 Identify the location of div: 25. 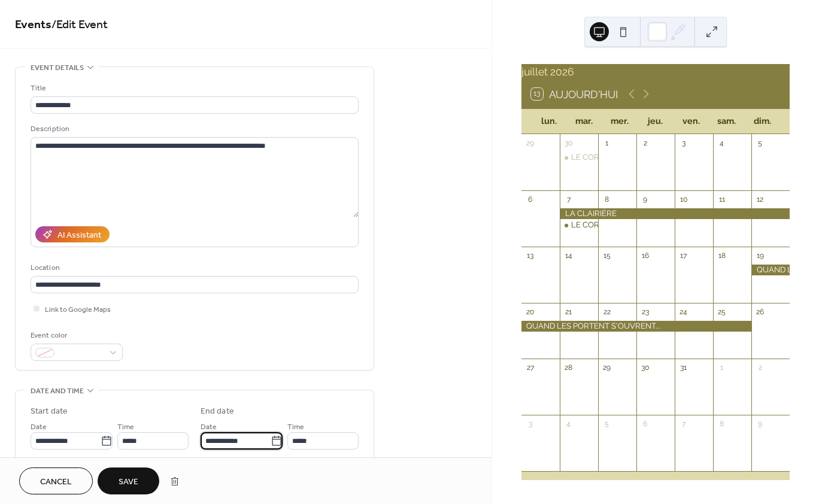
(722, 311).